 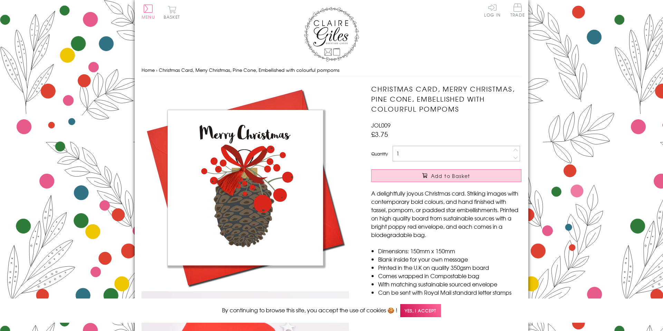 I want to click on span: JOL009, so click(x=381, y=125).